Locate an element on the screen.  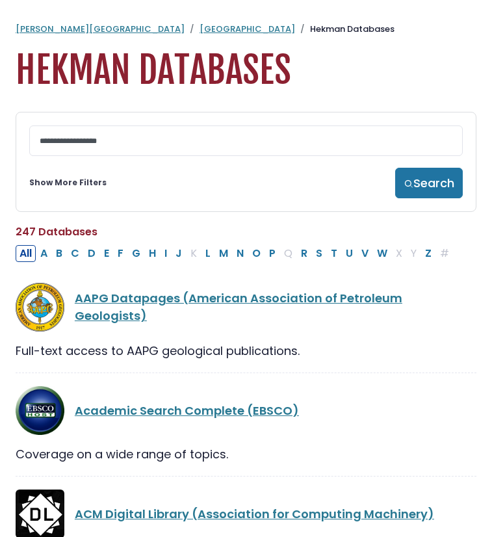
a: ACM Digital Library (Association for Computing Machinery) is located at coordinates (254, 514).